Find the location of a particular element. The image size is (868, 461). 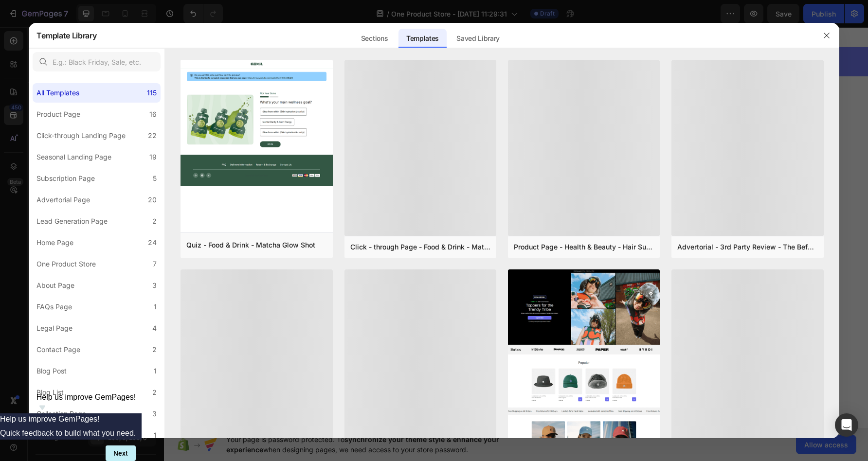

div: Saved Library is located at coordinates (478, 38).